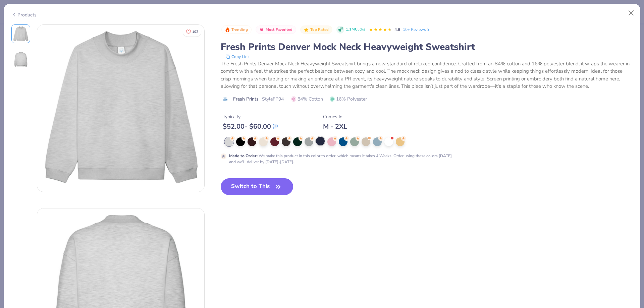 Image resolution: width=644 pixels, height=308 pixels. Describe the element at coordinates (335, 117) in the screenshot. I see `div: Comes In` at that location.